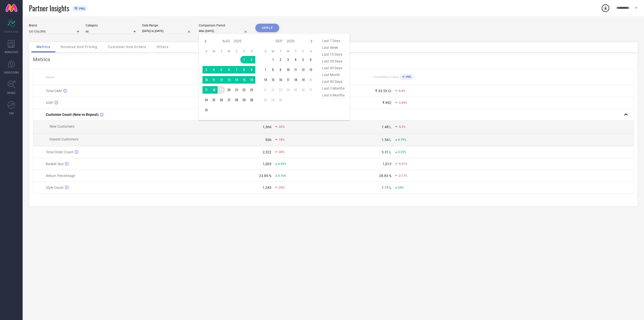 The height and width of the screenshot is (320, 644). I want to click on div: Comparison Period, so click(224, 25).